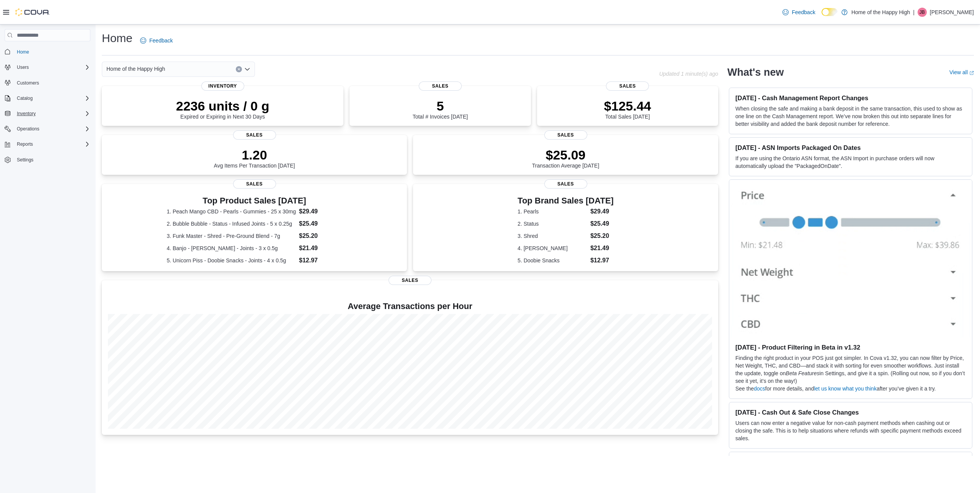  I want to click on h2: What's new, so click(755, 72).